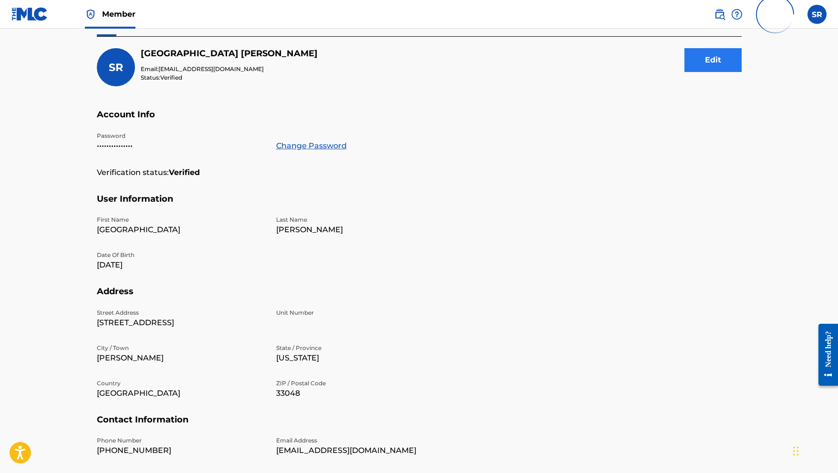 The width and height of the screenshot is (838, 473). Describe the element at coordinates (360, 220) in the screenshot. I see `p: Last Name` at that location.